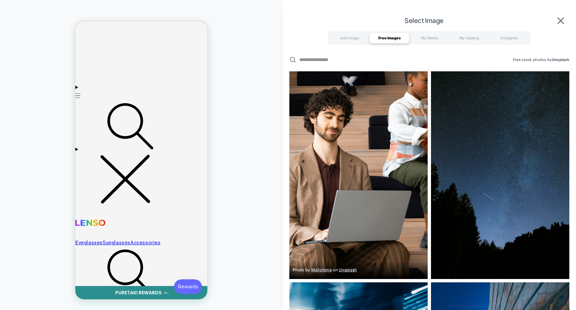 Image resolution: width=576 pixels, height=310 pixels. I want to click on div: PURETAKI REWARDS, so click(63, 271).